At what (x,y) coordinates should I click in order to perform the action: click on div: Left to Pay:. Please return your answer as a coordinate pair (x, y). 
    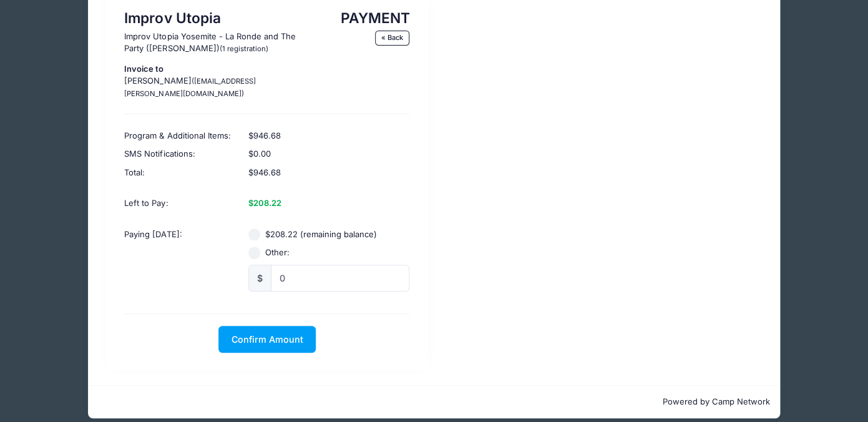
    Looking at the image, I should click on (180, 204).